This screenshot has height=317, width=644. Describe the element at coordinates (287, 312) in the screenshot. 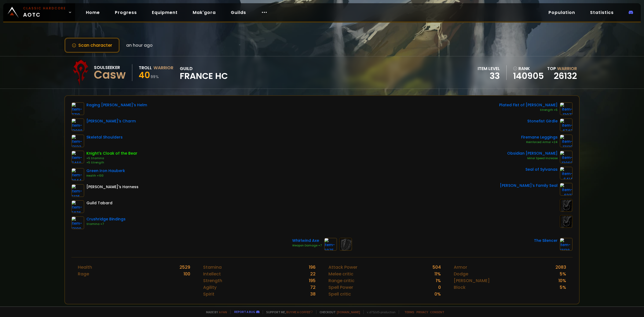

I see `span: Support me,` at that location.